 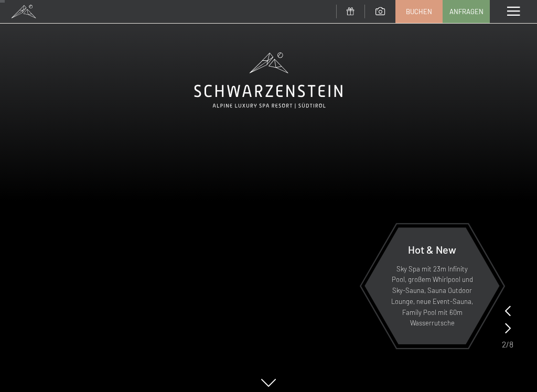 What do you see at coordinates (419, 12) in the screenshot?
I see `span: Buchen` at bounding box center [419, 12].